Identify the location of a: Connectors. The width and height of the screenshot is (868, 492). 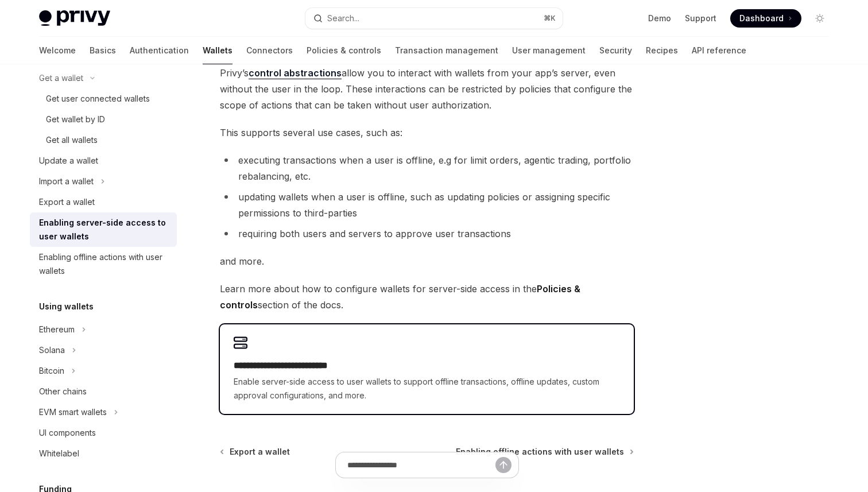
(269, 51).